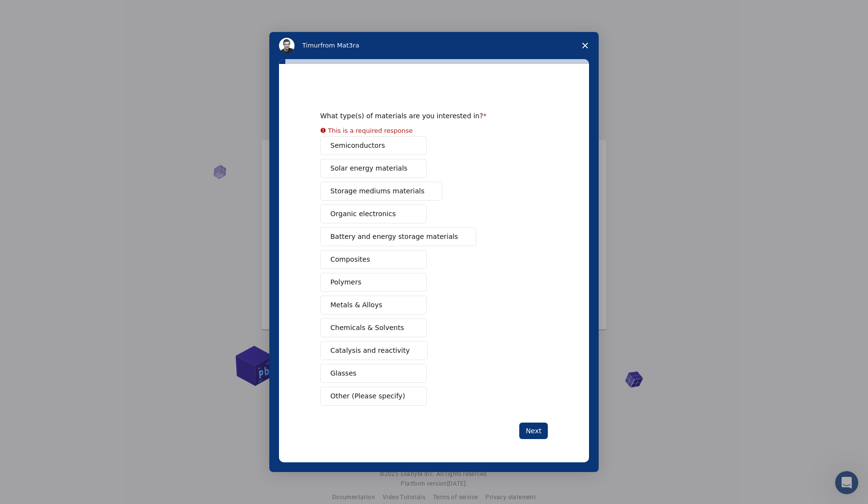 This screenshot has width=868, height=504. What do you see at coordinates (367, 327) in the screenshot?
I see `span: Chemicals & Solvents` at bounding box center [367, 327].